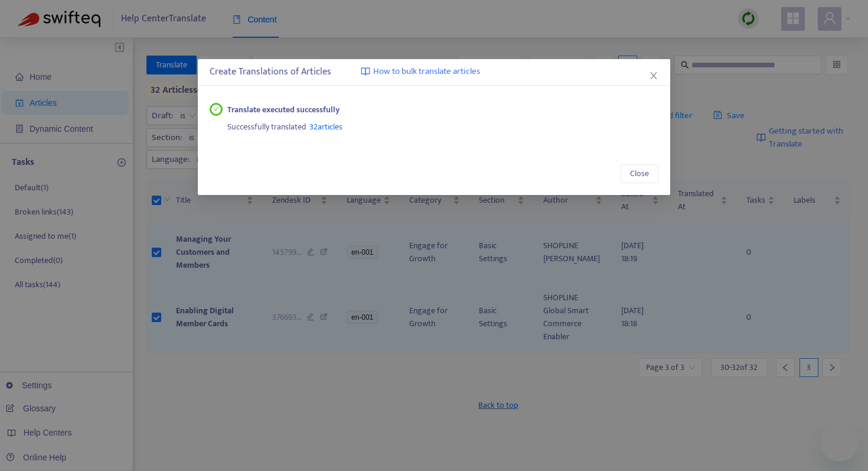 This screenshot has width=868, height=471. I want to click on span: close, so click(653, 75).